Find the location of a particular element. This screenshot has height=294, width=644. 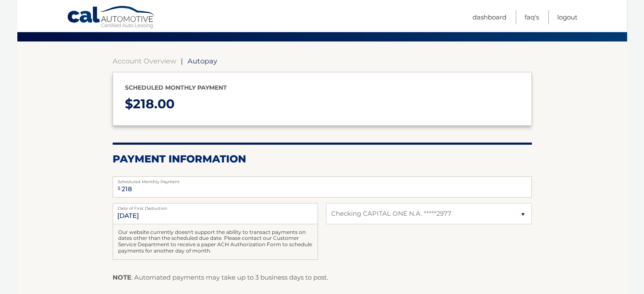

span: Autopay is located at coordinates (202, 61).